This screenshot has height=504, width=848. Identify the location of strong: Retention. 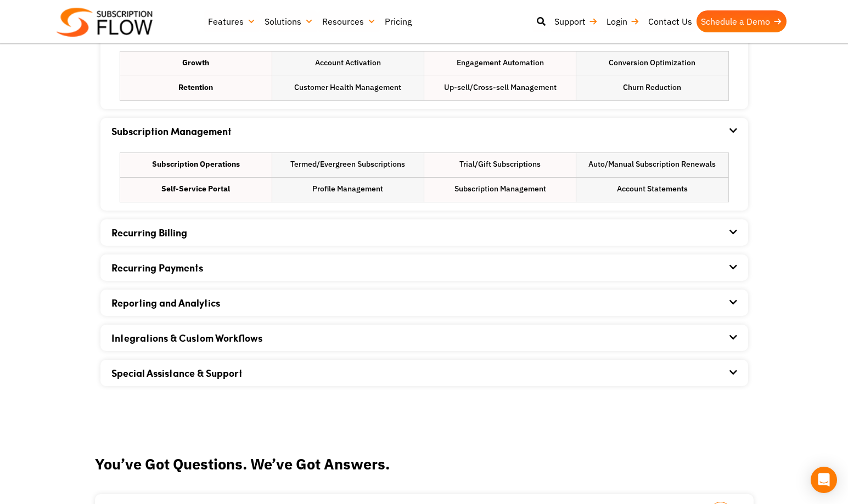
(195, 87).